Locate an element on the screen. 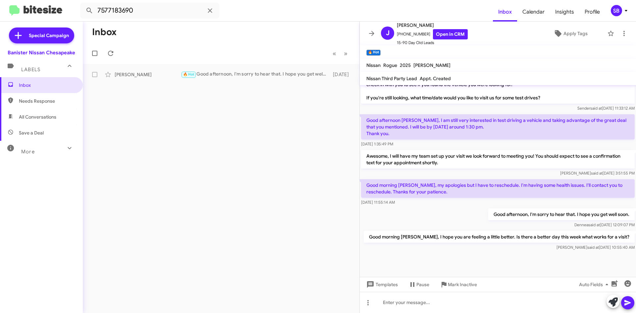 The image size is (636, 313). span: Special Campaign is located at coordinates (49, 35).